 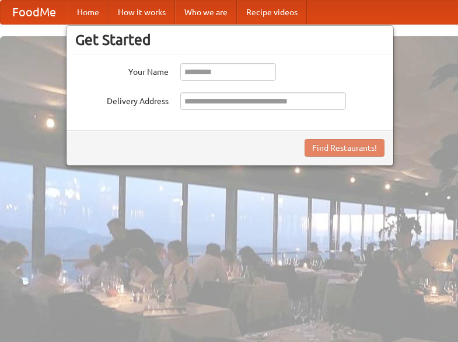 I want to click on a: Home, so click(x=88, y=12).